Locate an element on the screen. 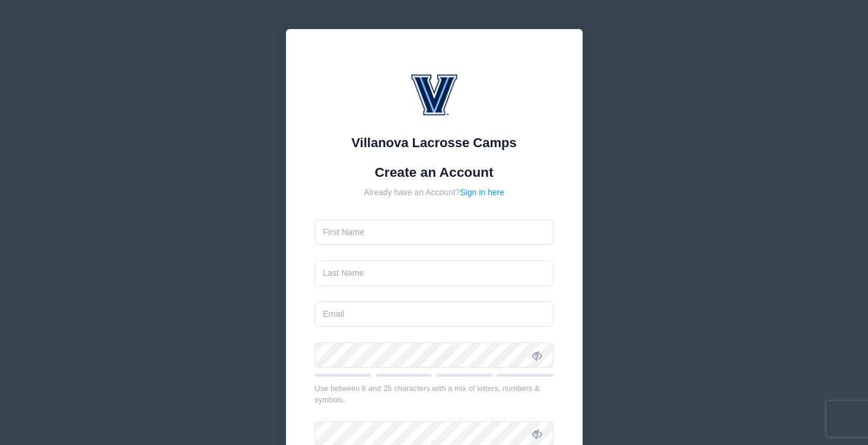 This screenshot has width=868, height=445. img: Villanova Lacrosse Camps is located at coordinates (434, 94).